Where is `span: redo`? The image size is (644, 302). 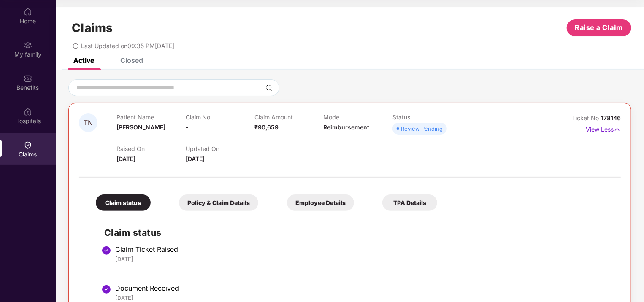
span: redo is located at coordinates (75, 45).